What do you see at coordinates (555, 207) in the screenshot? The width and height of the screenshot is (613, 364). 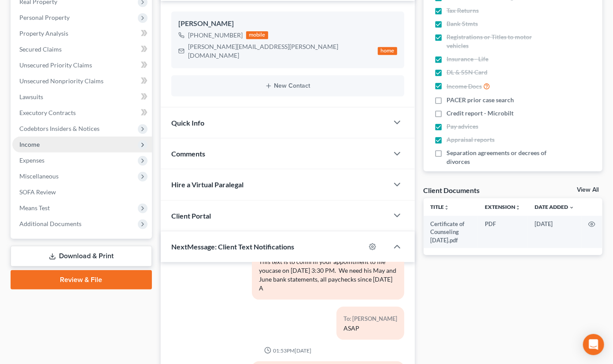 I see `a: Date Added expand_more` at bounding box center [555, 207].